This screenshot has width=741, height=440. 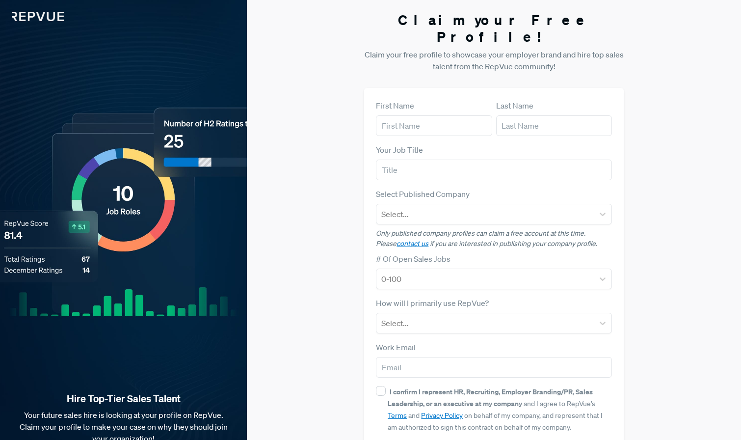 I want to click on p: Claim your free profile to showcase your employer brand and hire top sales talent from the RepVue..., so click(x=494, y=60).